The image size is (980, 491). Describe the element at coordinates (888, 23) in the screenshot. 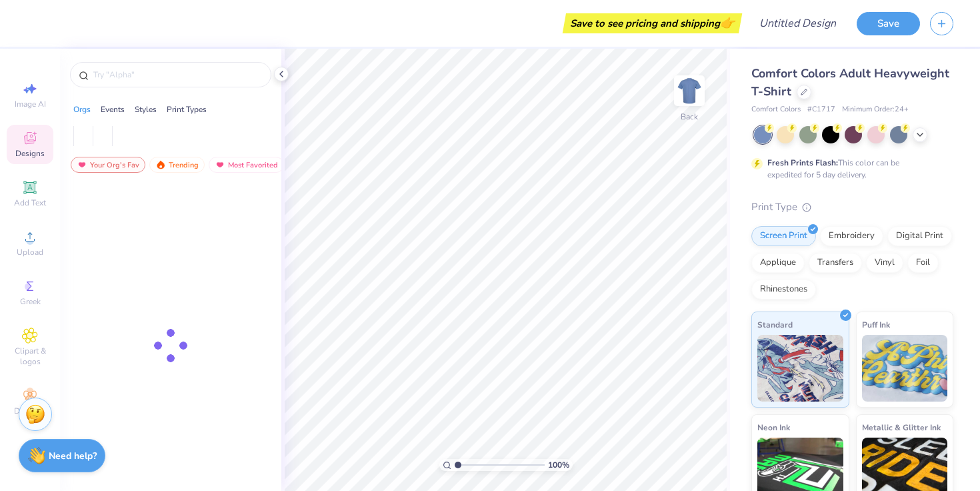

I see `button: Save` at that location.